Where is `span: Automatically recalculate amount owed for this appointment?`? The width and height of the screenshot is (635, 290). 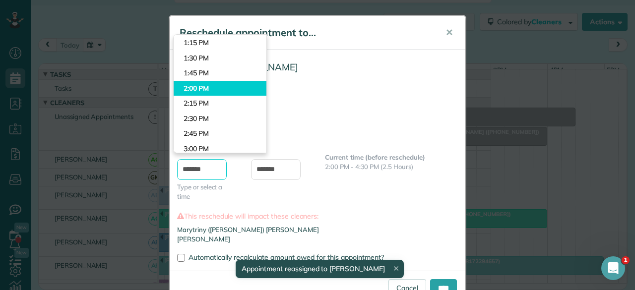
span: Automatically recalculate amount owed for this appointment? is located at coordinates (286, 257).